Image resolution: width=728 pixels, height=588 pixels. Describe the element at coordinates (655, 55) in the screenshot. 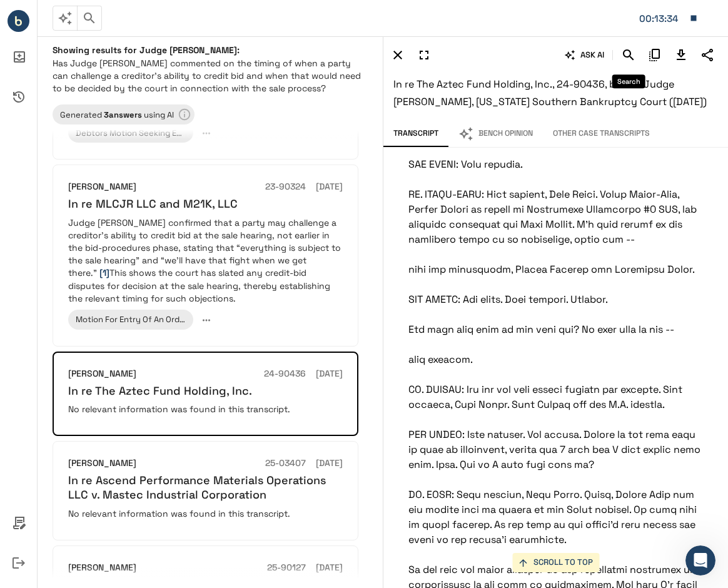

I see `button: Copy Citation` at that location.